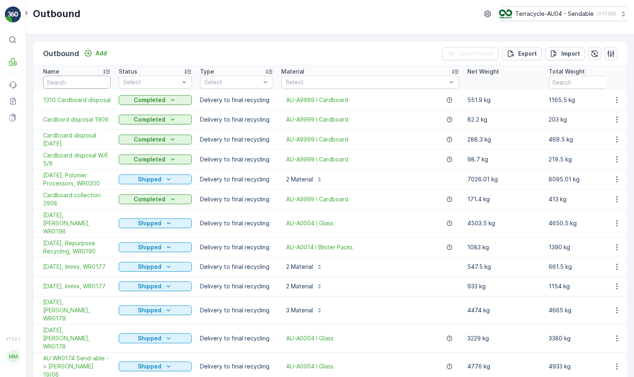 Image resolution: width=634 pixels, height=377 pixels. I want to click on p: 7026.01 kg, so click(504, 179).